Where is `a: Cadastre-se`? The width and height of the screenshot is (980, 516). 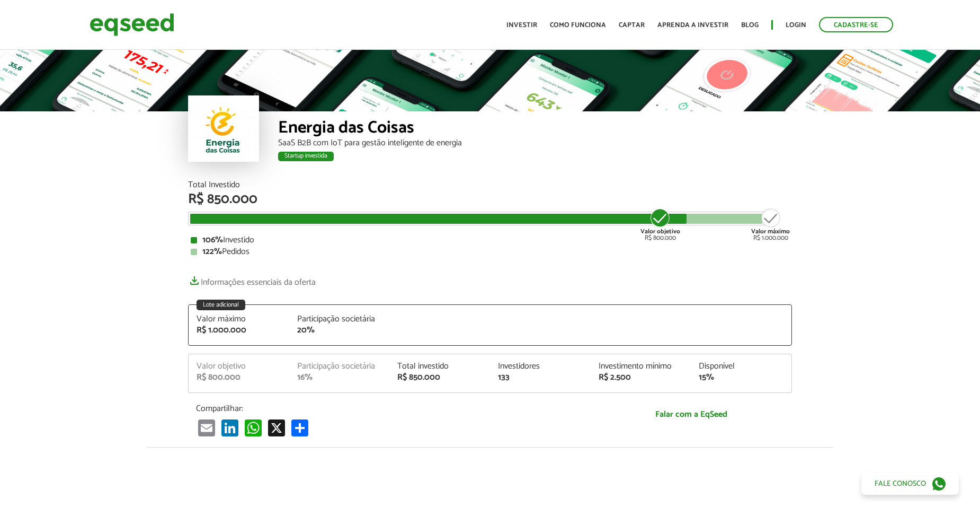 a: Cadastre-se is located at coordinates (857, 24).